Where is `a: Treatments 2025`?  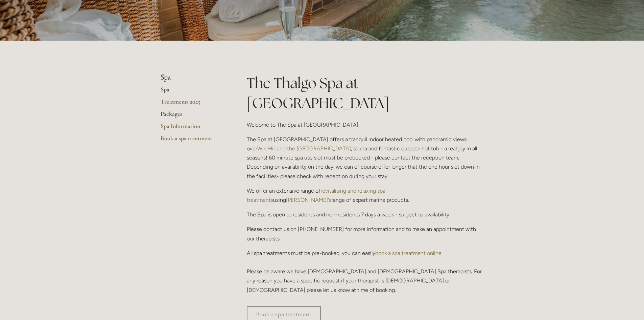 a: Treatments 2025 is located at coordinates (193, 104).